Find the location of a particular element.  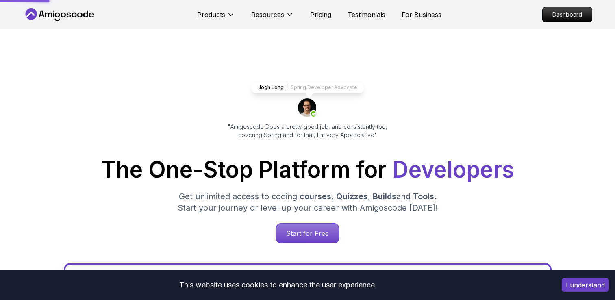

span: Builds is located at coordinates (385, 196).